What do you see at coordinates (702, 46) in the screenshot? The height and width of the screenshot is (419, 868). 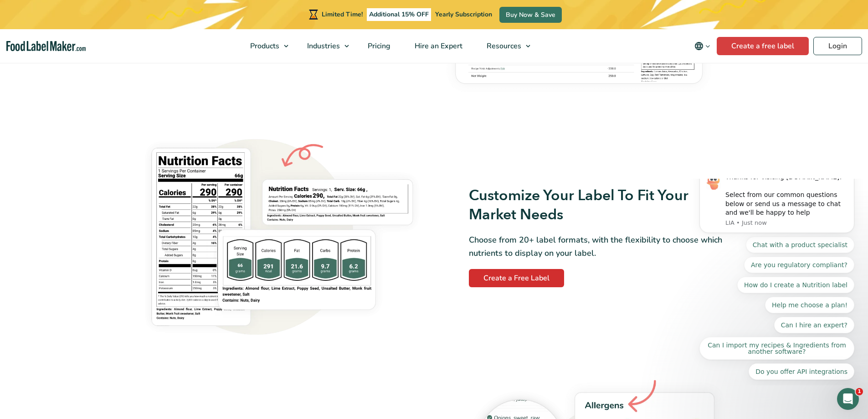 I see `button: Change language` at bounding box center [702, 46].